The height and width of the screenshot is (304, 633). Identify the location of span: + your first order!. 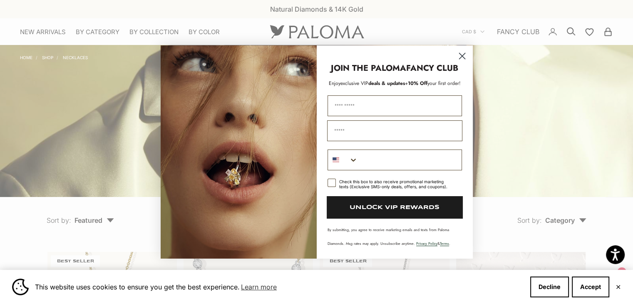
(433, 83).